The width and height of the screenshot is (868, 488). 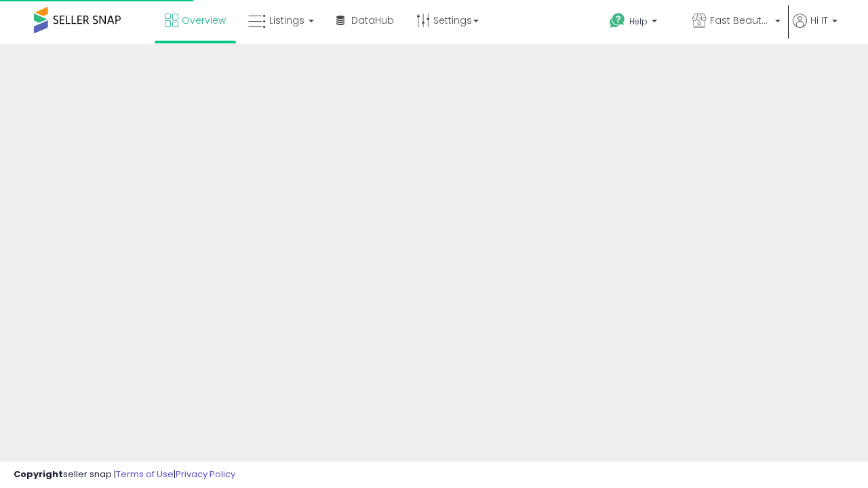 What do you see at coordinates (372, 21) in the screenshot?
I see `span: DataHub` at bounding box center [372, 21].